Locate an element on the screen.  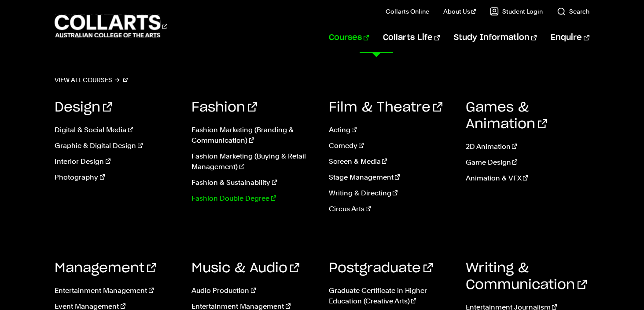
a: Graduate Certificate in Higher Education (Creative Arts) is located at coordinates (390, 296).